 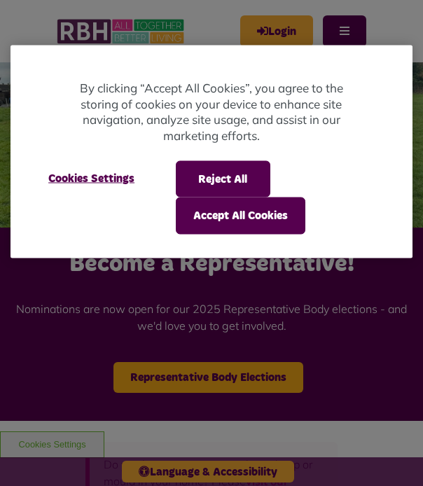 What do you see at coordinates (240, 216) in the screenshot?
I see `button: Accept All Cookies` at bounding box center [240, 216].